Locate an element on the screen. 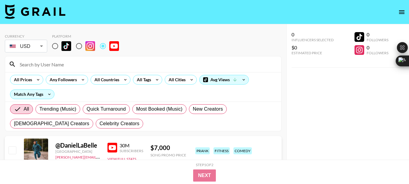 This screenshot has height=184, width=409. span: Quick Turnaround is located at coordinates (106, 109).